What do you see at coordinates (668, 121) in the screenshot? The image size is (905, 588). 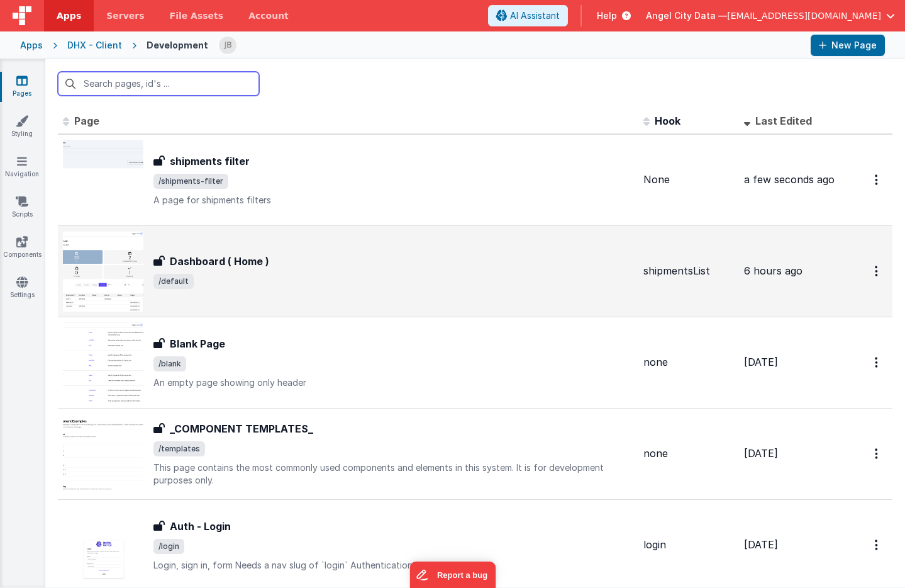 I see `span: Hook` at bounding box center [668, 121].